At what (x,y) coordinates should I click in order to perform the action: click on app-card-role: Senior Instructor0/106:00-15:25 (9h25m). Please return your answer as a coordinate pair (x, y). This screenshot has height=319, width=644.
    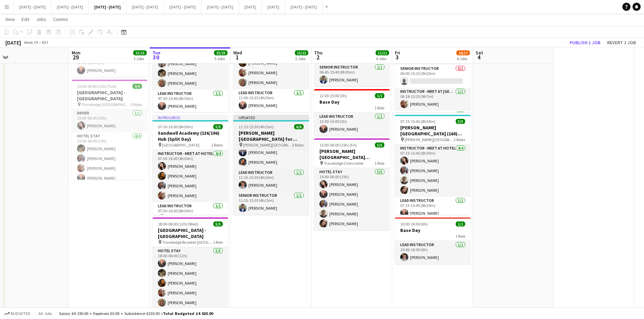
    Looking at the image, I should click on (433, 76).